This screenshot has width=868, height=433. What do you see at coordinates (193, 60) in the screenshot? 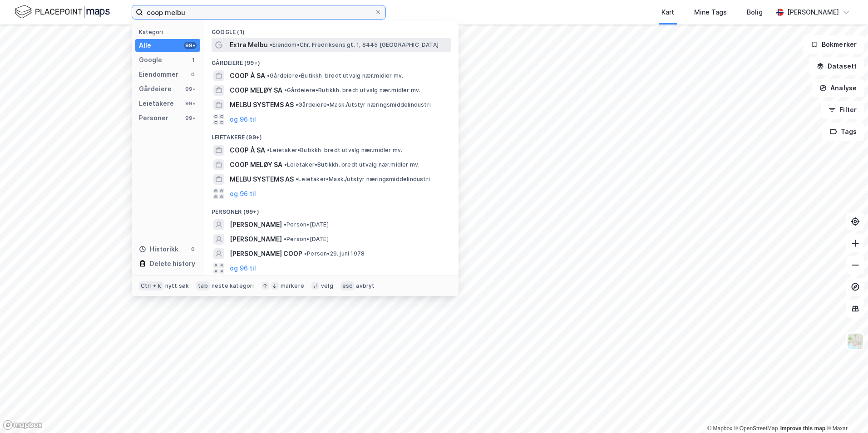
I see `div: 1` at bounding box center [193, 60].